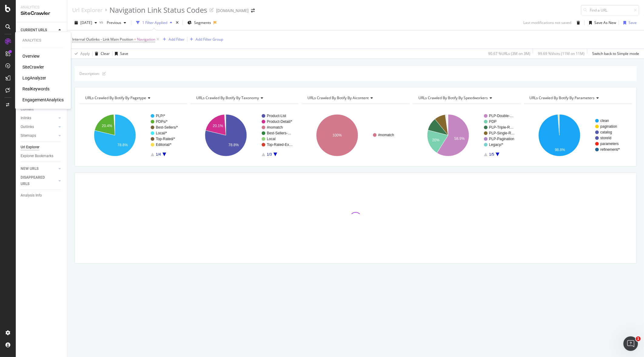  Describe the element at coordinates (103, 39) in the screenshot. I see `span: Internal Outlinks - Link Main Position` at that location.